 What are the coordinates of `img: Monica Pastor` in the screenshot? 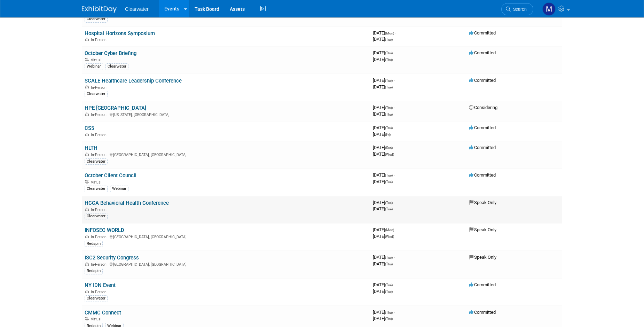 It's located at (549, 9).